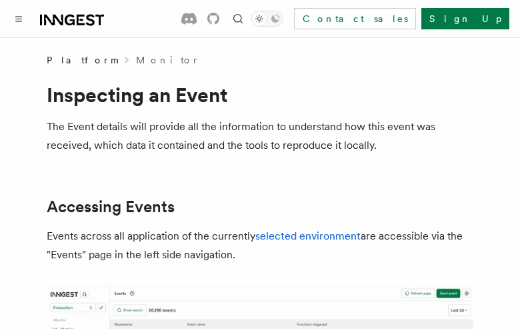  I want to click on p: Events across all application of the currently are accessible via the "Events" page in the left s..., so click(260, 246).